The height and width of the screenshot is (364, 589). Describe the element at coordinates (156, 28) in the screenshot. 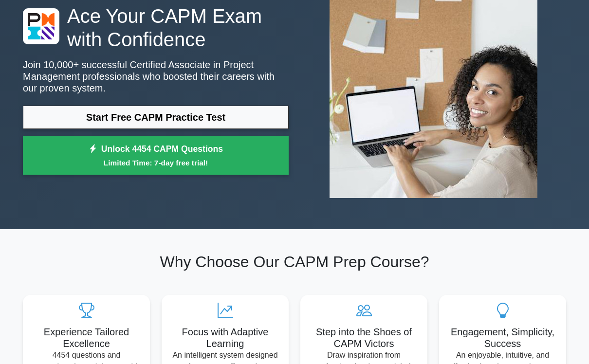

I see `h1: Ace Your CAPM Exam with Confidence` at that location.